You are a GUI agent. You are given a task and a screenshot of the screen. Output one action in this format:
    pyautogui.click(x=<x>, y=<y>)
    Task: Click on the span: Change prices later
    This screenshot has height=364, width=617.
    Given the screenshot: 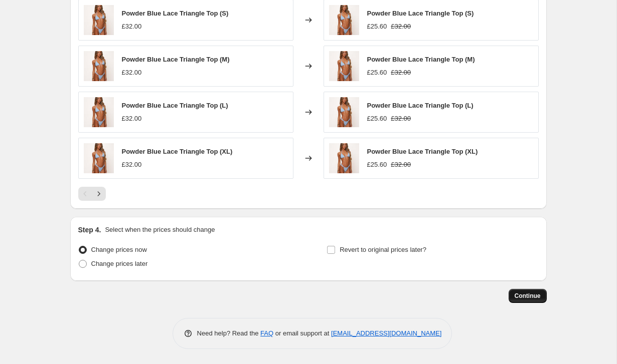 What is the action you would take?
    pyautogui.click(x=119, y=263)
    